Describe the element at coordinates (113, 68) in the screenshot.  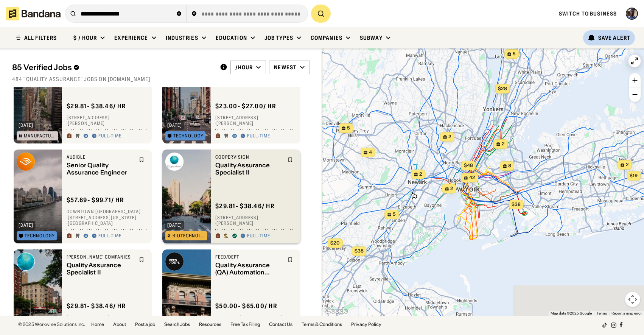
I see `div: 85 Verified Jobs` at that location.